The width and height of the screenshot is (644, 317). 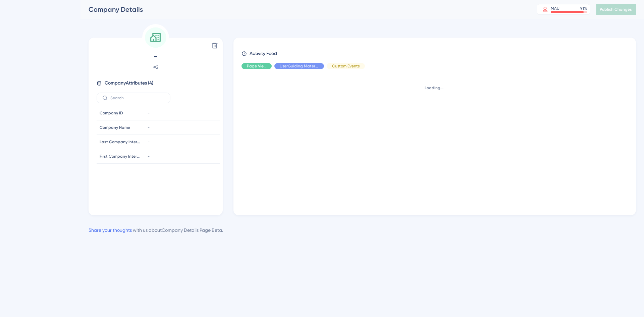 I want to click on div: Company Details, so click(x=304, y=9).